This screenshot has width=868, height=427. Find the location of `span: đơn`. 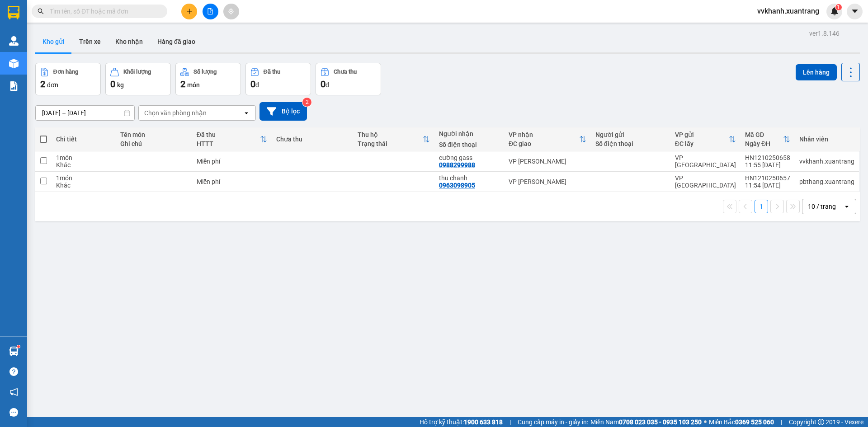

span: đơn is located at coordinates (52, 85).